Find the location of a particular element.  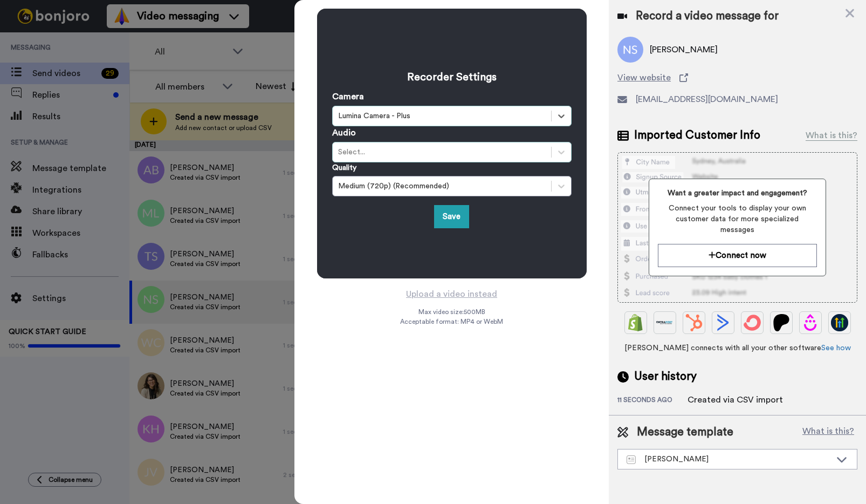

span: Acceptable format: MP4 or WebM is located at coordinates (452, 321).